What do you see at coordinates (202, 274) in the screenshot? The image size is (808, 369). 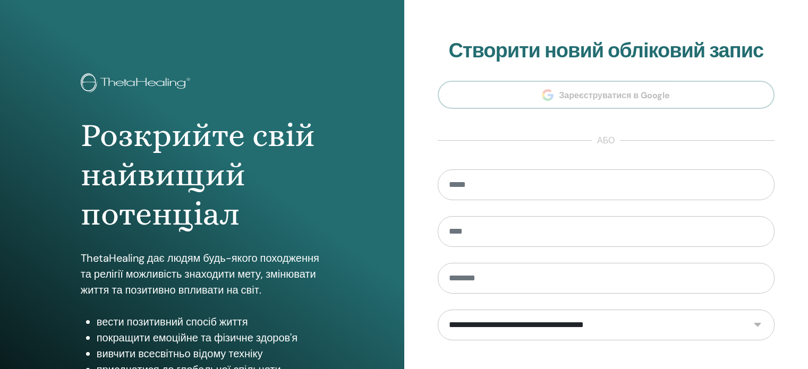 I see `p: ThetaHealing дає людям будь-якого походження та релігії можливість знаходити мету, змінювати житт...` at bounding box center [202, 274].